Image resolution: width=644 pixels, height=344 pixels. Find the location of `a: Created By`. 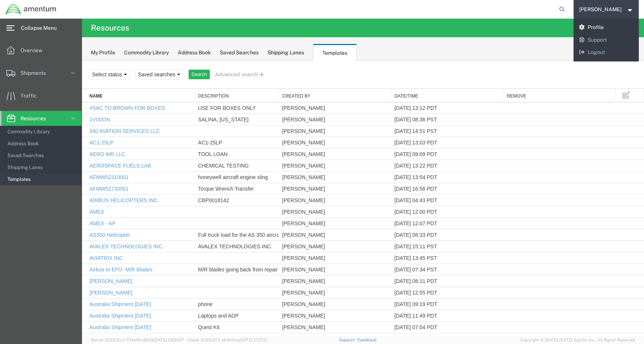

a: Created By is located at coordinates (252, 36).